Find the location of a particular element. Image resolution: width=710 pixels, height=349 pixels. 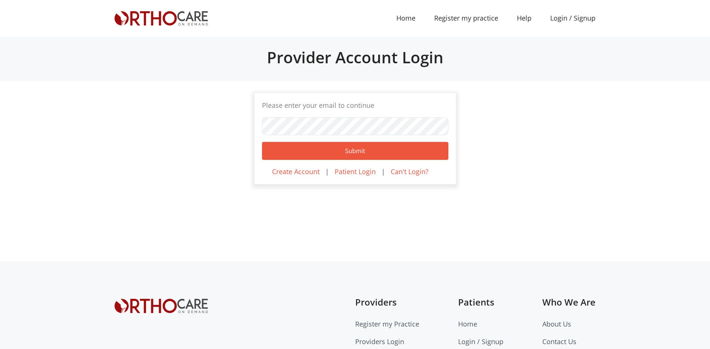

h5: Providers is located at coordinates (387, 302).